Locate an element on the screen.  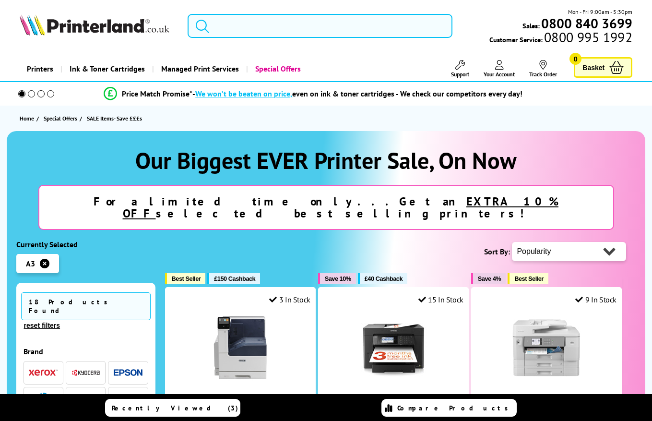
button: Brother is located at coordinates (128, 398).